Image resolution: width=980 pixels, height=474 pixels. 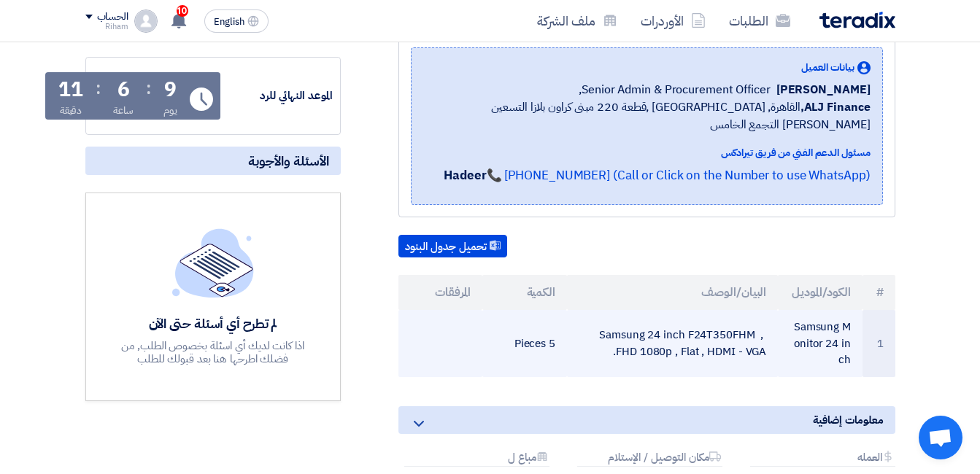 I want to click on div: ساعة, so click(x=123, y=110).